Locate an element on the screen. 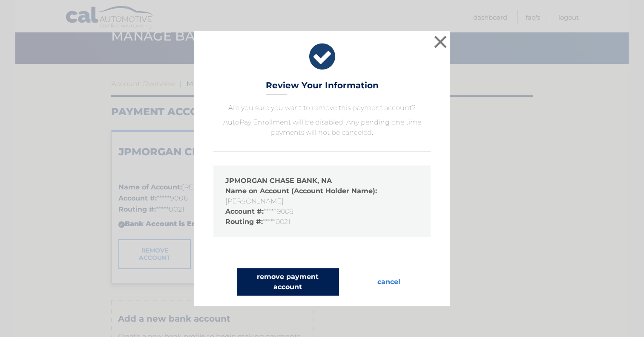 This screenshot has width=644, height=337. strong: Name on Account (Account Holder Name): is located at coordinates (301, 190).